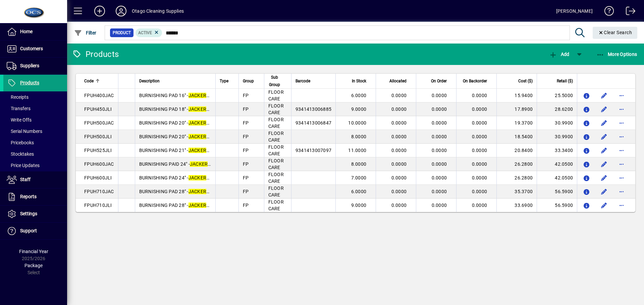 The width and height of the screenshot is (644, 305). I want to click on span: On Backorder, so click(475, 81).